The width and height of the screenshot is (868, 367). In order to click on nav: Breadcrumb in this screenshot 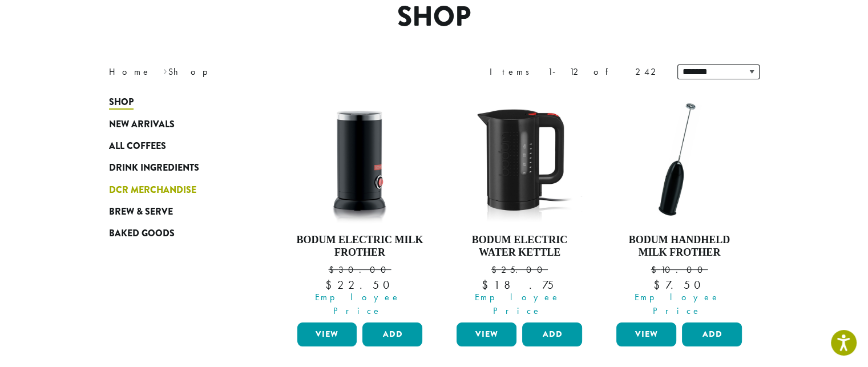, I will do `click(263, 72)`.